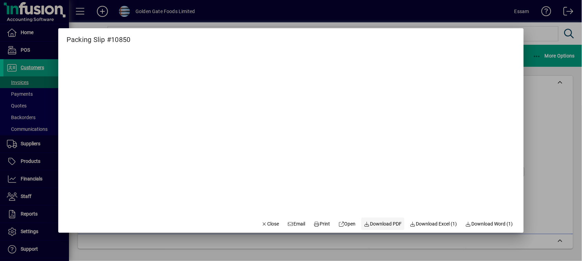 This screenshot has height=261, width=582. Describe the element at coordinates (322, 224) in the screenshot. I see `span: Print` at that location.